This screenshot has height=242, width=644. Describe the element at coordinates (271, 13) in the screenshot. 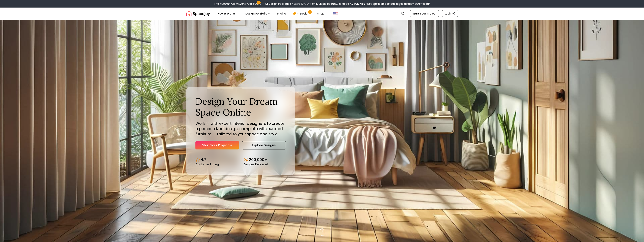

I see `nav: Main` at that location.